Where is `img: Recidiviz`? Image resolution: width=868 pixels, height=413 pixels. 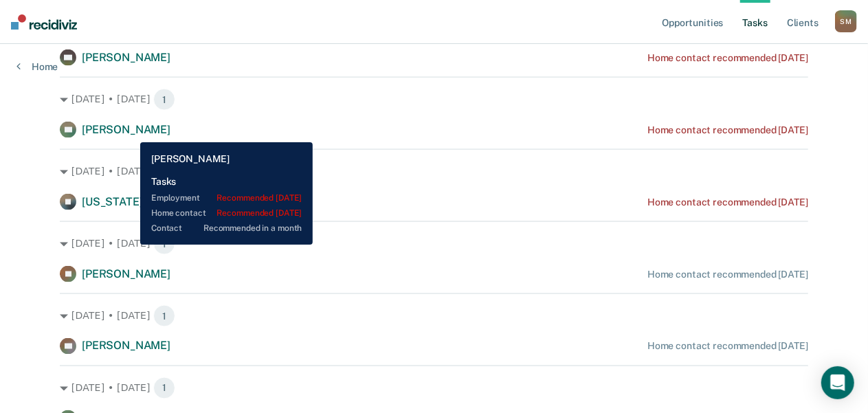 img: Recidiviz is located at coordinates (44, 22).